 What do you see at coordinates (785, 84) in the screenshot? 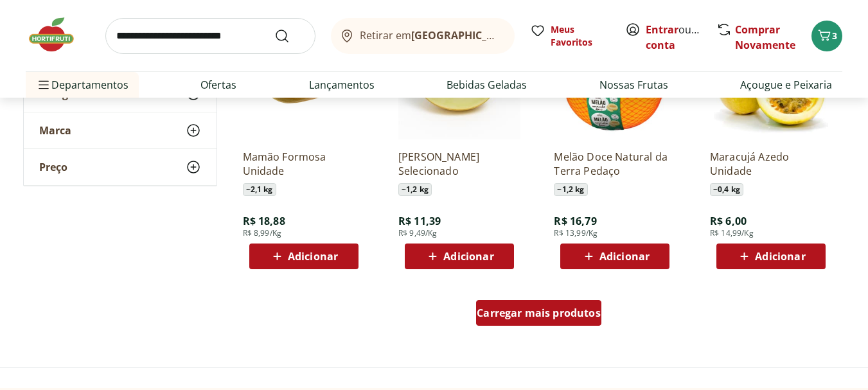
I see `a: Açougue e Peixaria` at bounding box center [785, 84].